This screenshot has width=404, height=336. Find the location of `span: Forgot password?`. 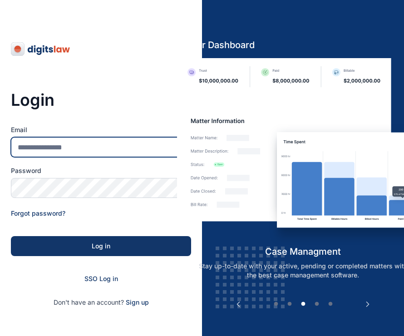

span: Forgot password? is located at coordinates (38, 213).